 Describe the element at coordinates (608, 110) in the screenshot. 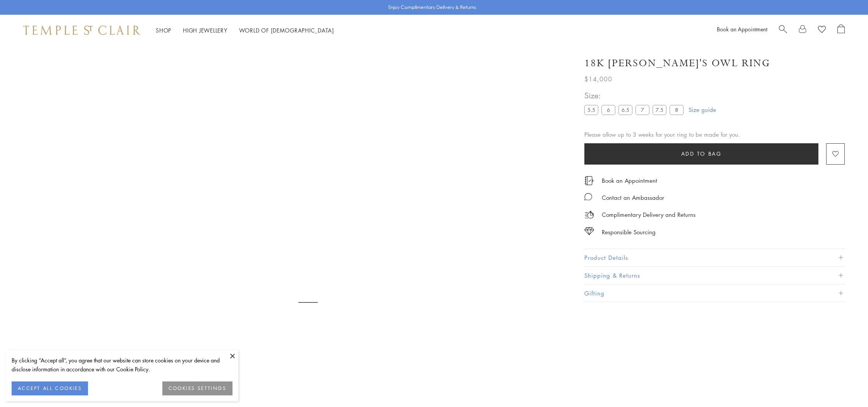

I see `label: 6` at that location.